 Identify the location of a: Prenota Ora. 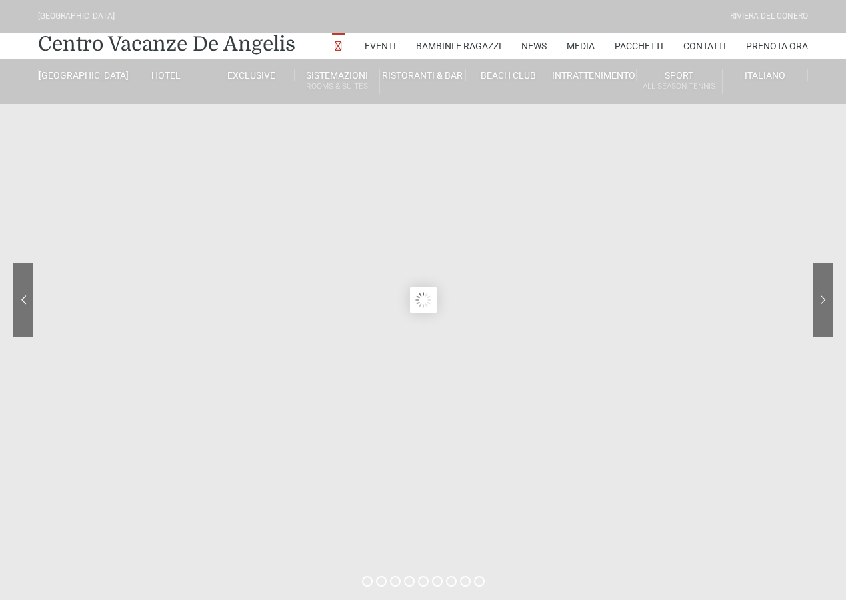
(776, 46).